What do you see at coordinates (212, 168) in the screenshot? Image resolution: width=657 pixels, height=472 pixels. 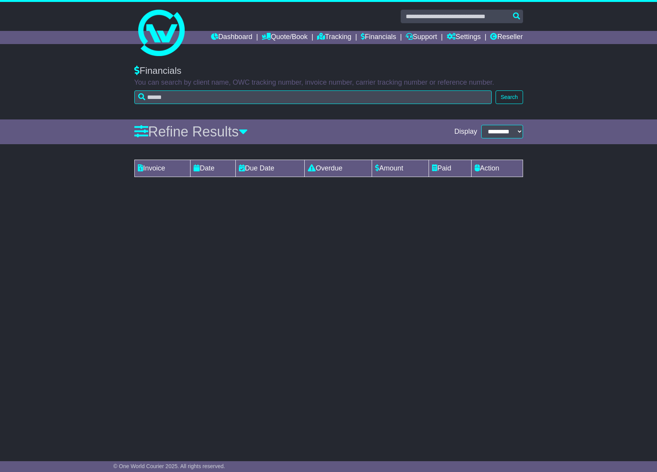 I see `td: Date` at bounding box center [212, 168].